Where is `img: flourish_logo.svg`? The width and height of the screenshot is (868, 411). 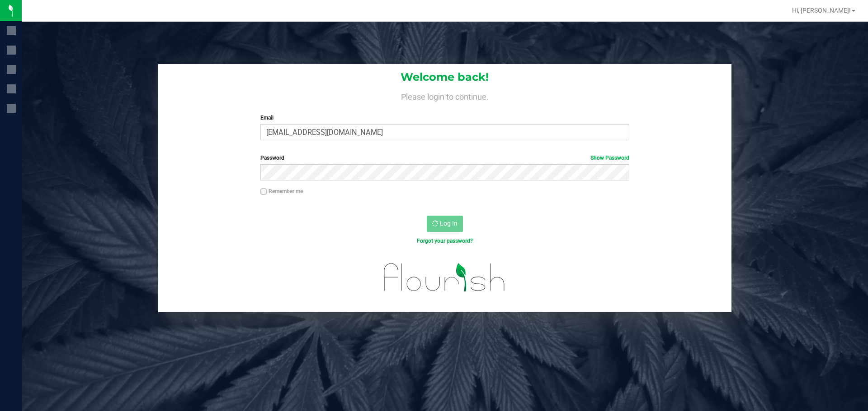 img: flourish_logo.svg is located at coordinates (444, 277).